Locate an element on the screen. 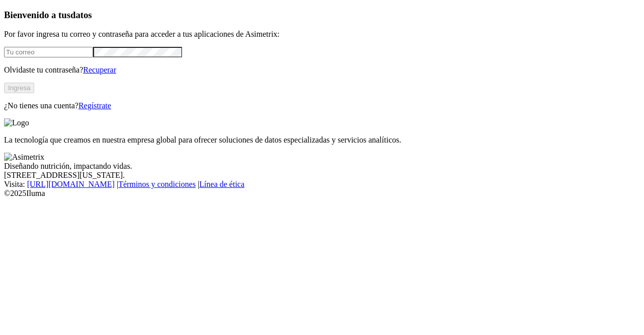 This screenshot has height=335, width=644. a: Términos y condiciones is located at coordinates (157, 184).